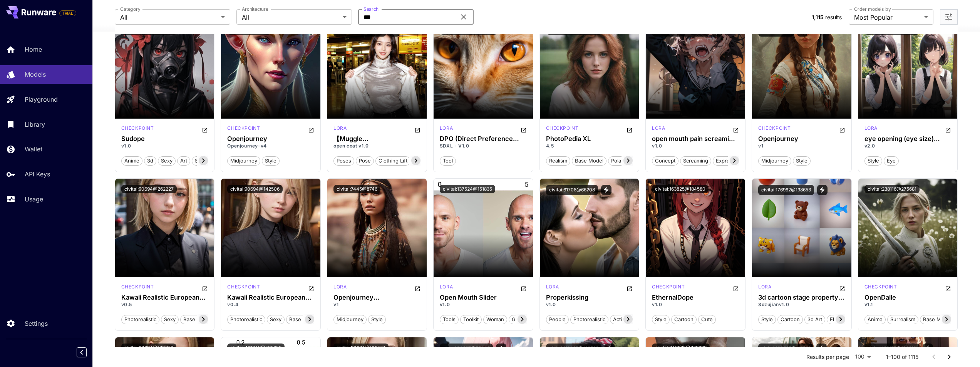 The width and height of the screenshot is (980, 367). I want to click on span: clothing lift, so click(393, 161).